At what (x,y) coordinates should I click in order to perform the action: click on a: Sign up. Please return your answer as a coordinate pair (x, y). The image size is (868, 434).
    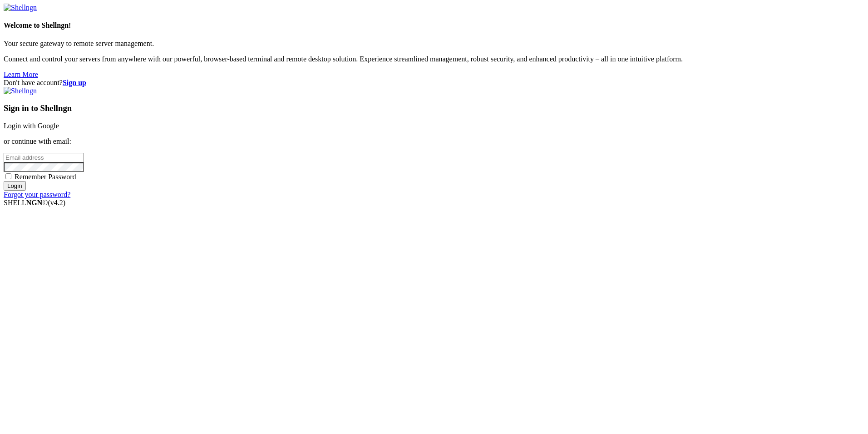
    Looking at the image, I should click on (74, 82).